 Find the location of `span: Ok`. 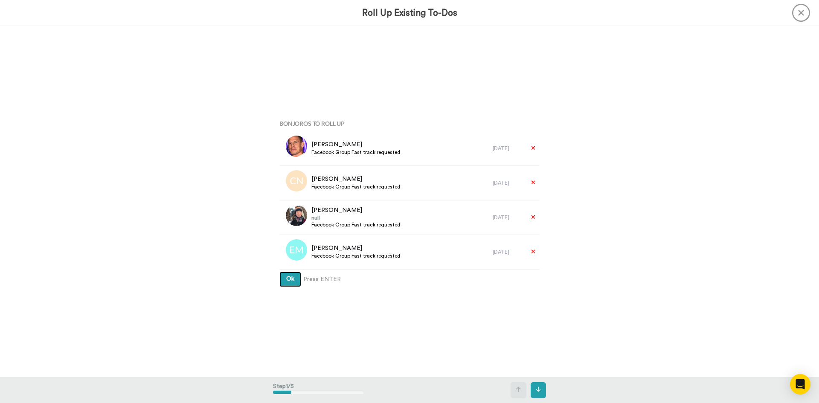

span: Ok is located at coordinates (290, 279).